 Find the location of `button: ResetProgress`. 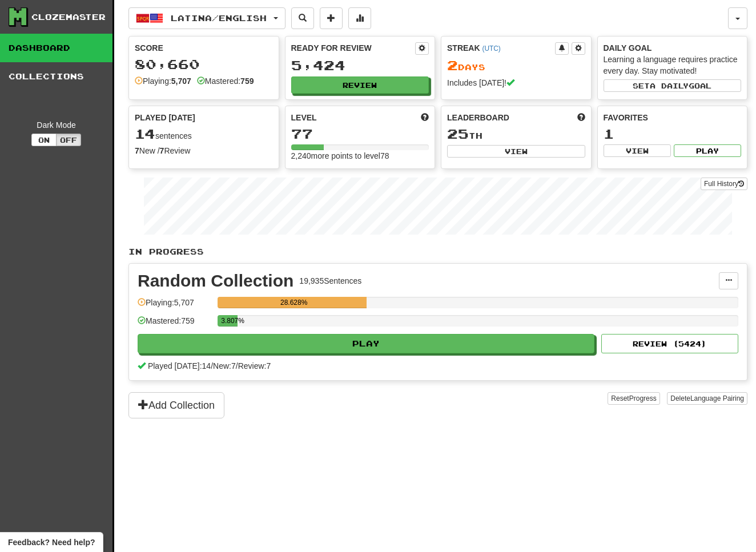

button: ResetProgress is located at coordinates (633, 398).